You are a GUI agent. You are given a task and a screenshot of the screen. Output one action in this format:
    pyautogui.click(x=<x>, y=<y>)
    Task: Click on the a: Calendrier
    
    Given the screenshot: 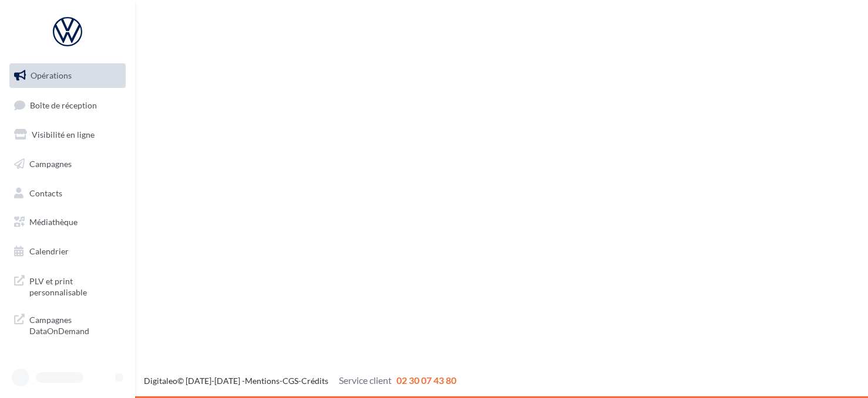 What is the action you would take?
    pyautogui.click(x=68, y=252)
    